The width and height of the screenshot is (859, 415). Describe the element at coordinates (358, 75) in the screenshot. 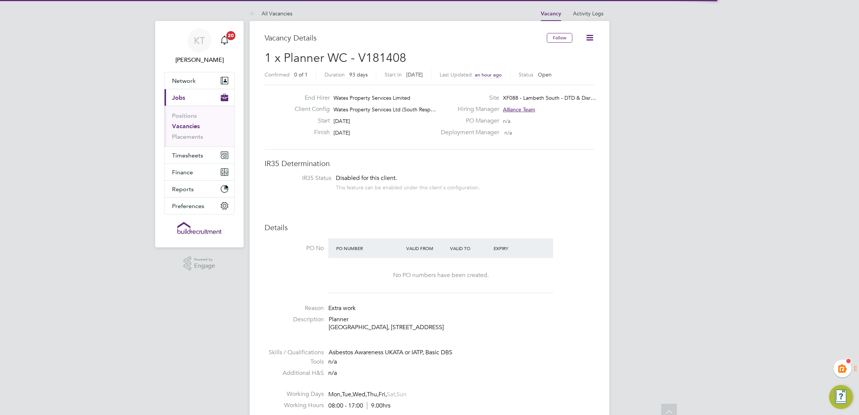

I see `span: 93 days` at that location.